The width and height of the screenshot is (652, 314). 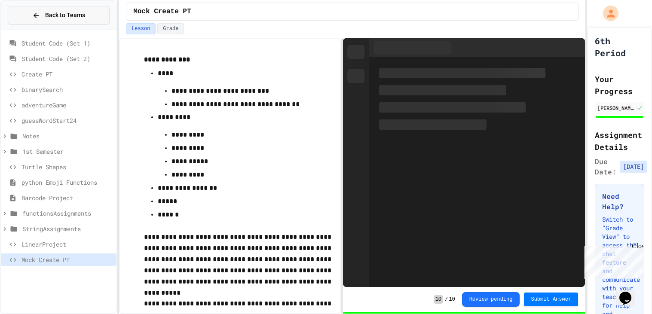 I want to click on span: adventureGame, so click(x=67, y=105).